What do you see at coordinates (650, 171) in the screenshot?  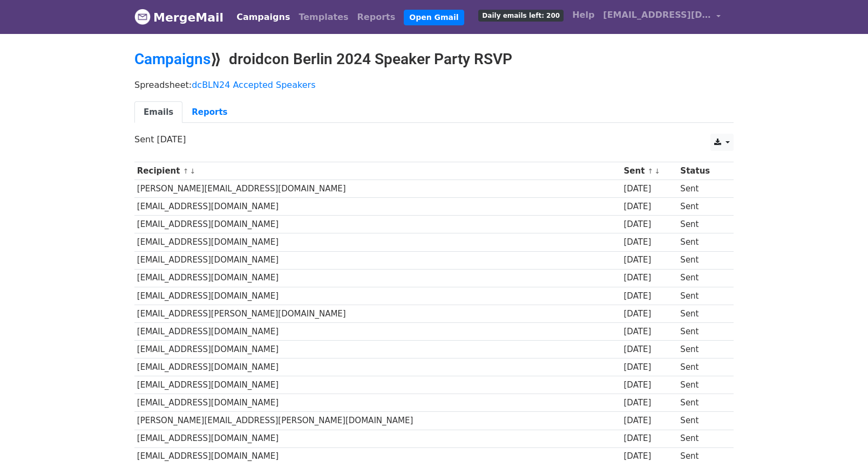 I see `th: Sent` at bounding box center [650, 171].